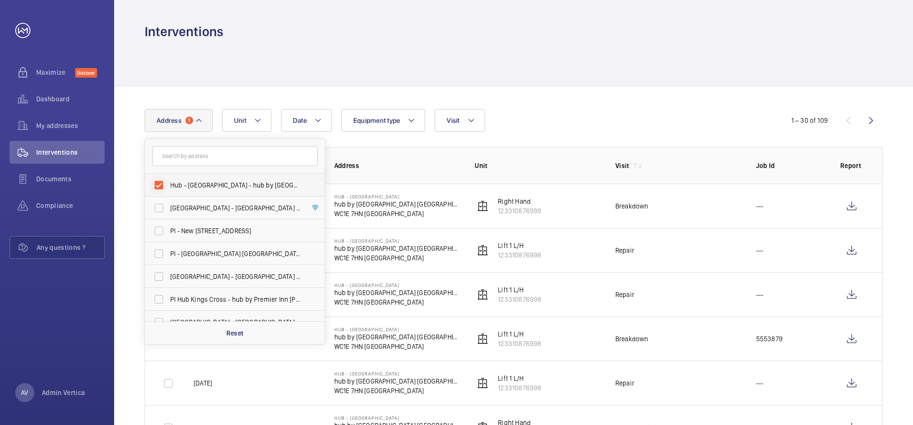  I want to click on span: Unit, so click(240, 120).